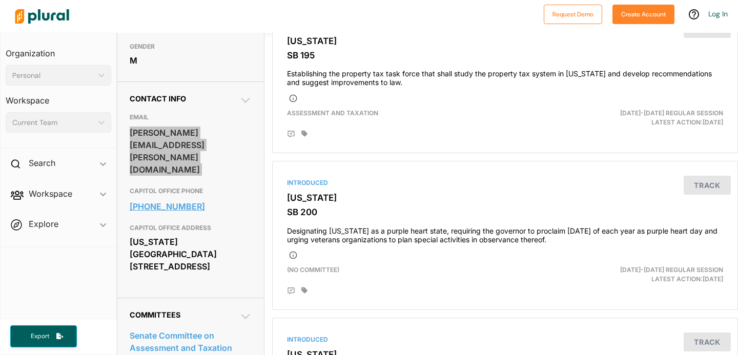 This screenshot has width=738, height=355. I want to click on span: Committees, so click(155, 315).